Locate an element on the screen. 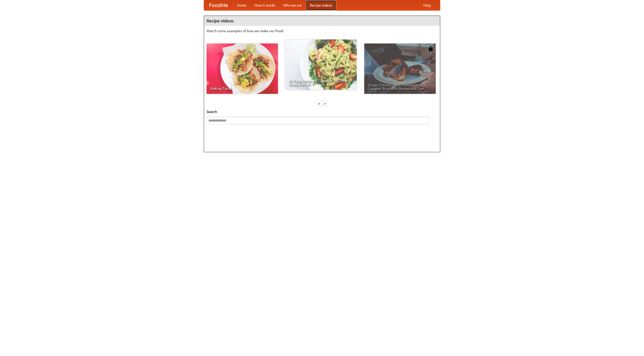 This screenshot has width=644, height=356. h5: Search is located at coordinates (322, 111).